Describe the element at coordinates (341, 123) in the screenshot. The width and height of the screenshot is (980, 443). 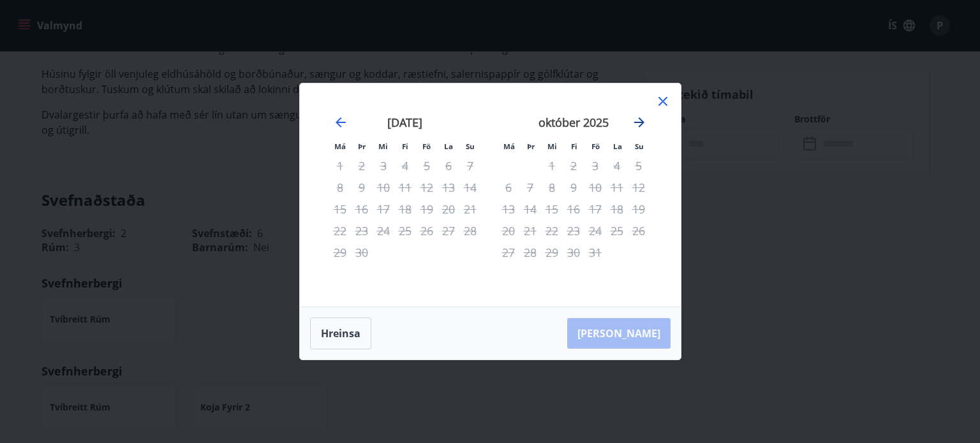
I see `div: Move backward to switch to the previous month.` at that location.